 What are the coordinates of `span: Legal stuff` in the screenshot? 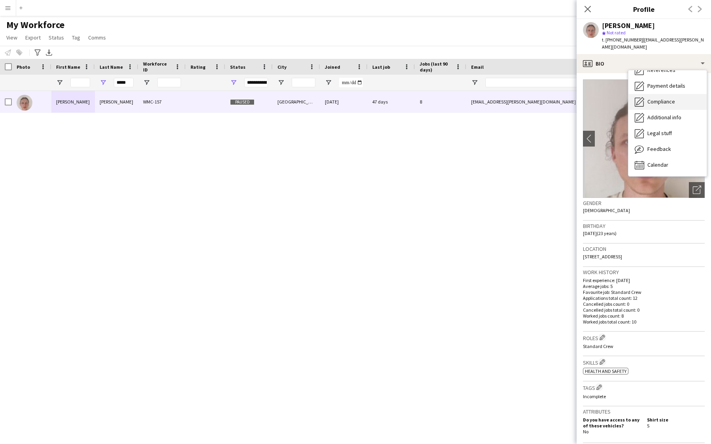 It's located at (660, 133).